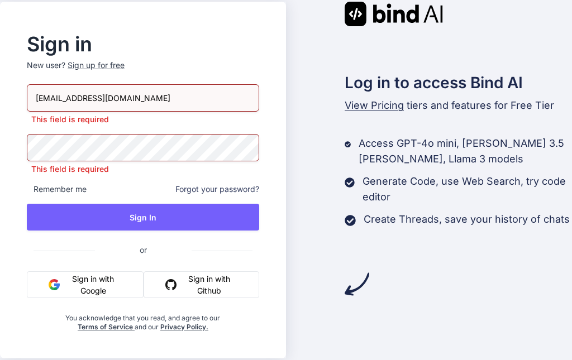 The width and height of the screenshot is (572, 360). Describe the element at coordinates (96, 65) in the screenshot. I see `div: Sign up for free` at that location.